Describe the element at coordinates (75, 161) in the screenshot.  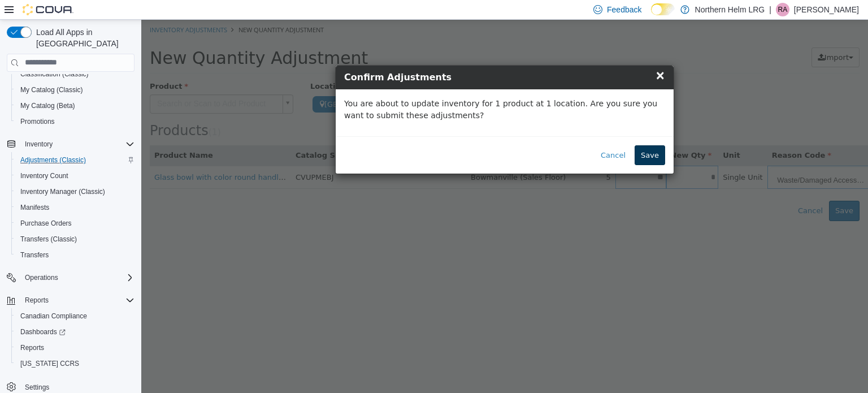
I see `button: Adjustments (Classic)` at that location.